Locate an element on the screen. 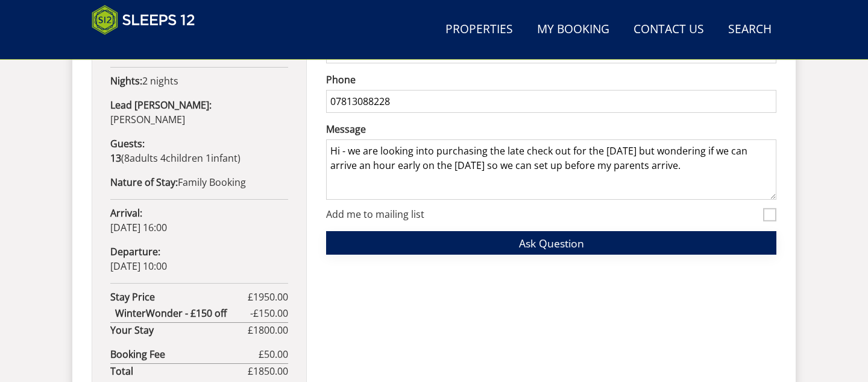  strong: Nights: is located at coordinates (126, 81).